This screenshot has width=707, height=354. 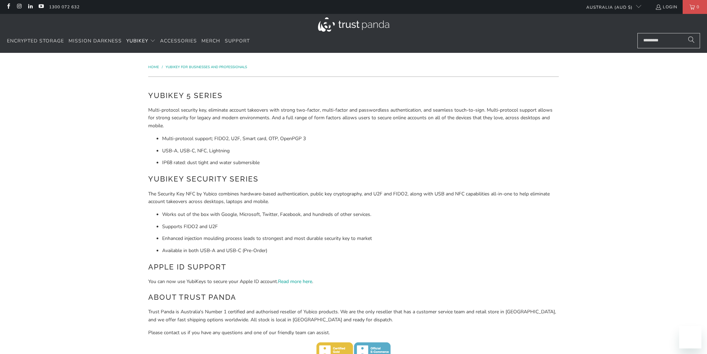 I want to click on a: Login, so click(x=666, y=7).